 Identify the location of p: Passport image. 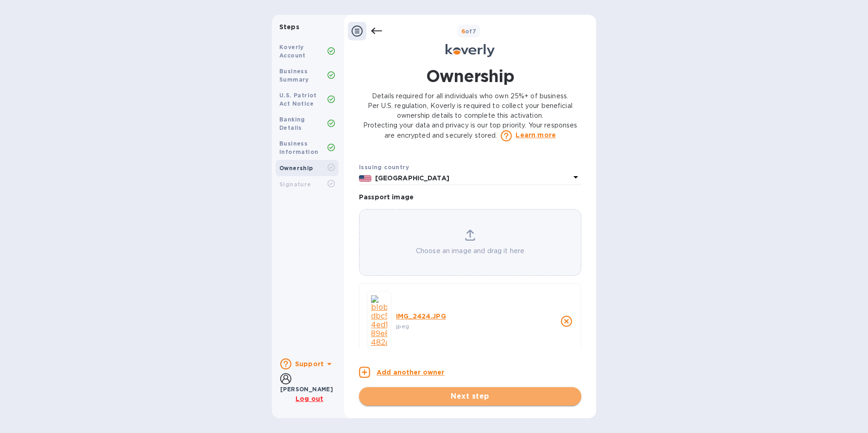
(470, 197).